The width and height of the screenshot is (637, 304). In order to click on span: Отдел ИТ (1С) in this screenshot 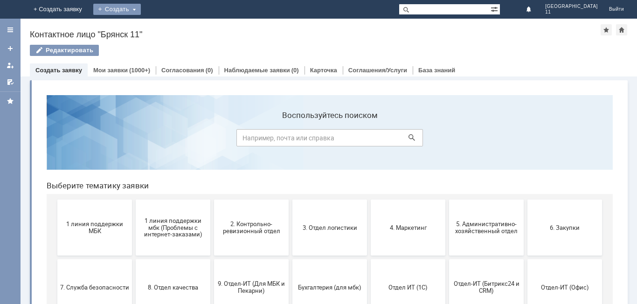, I will do `click(369, 199)`.